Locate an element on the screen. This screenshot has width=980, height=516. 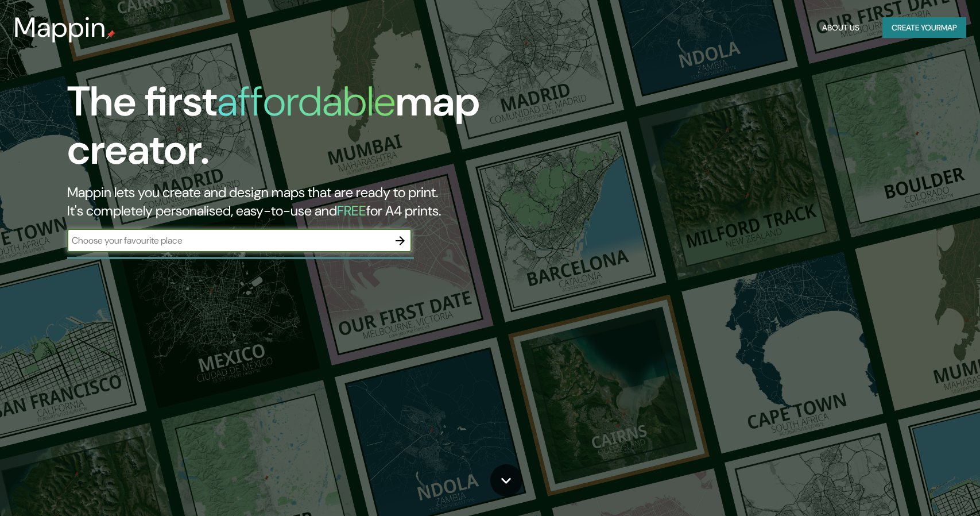
h1: The first map creator. is located at coordinates (312, 130).